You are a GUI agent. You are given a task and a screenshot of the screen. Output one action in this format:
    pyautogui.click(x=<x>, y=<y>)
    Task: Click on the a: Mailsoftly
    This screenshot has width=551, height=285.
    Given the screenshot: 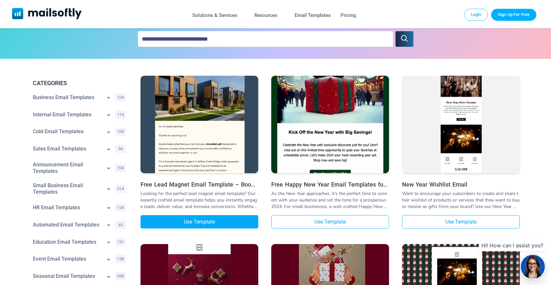 What is the action you would take?
    pyautogui.click(x=47, y=14)
    